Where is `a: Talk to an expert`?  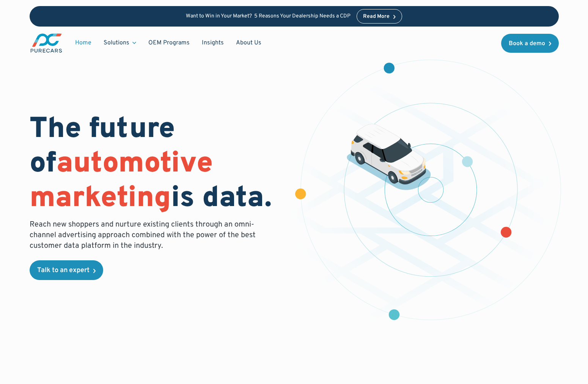
a: Talk to an expert is located at coordinates (67, 270).